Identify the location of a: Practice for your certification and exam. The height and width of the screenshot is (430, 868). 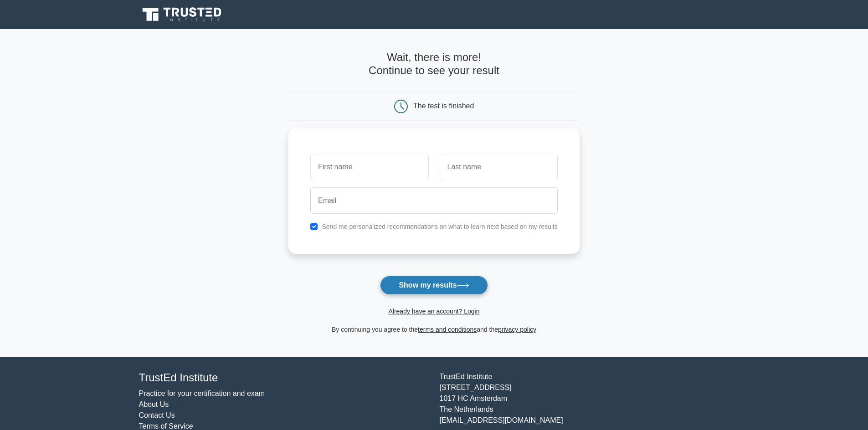
(202, 393).